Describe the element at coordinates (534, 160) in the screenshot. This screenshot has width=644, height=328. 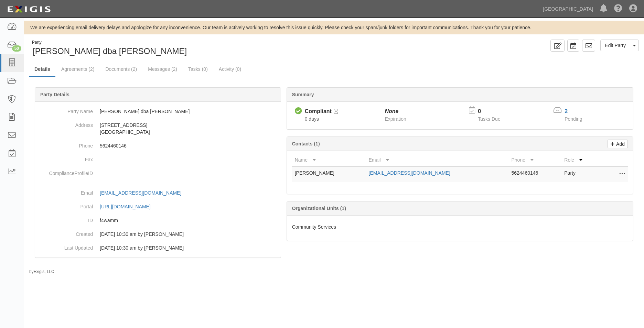
I see `th: Phone` at that location.